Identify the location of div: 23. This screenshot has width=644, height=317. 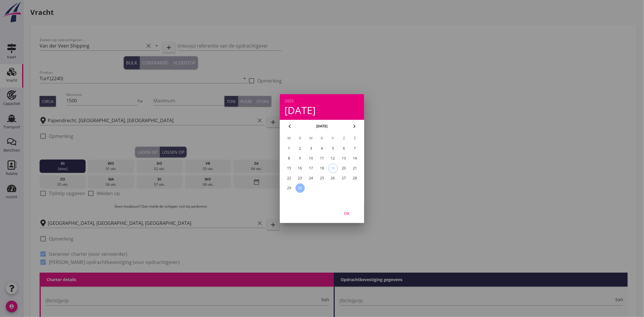
(300, 178).